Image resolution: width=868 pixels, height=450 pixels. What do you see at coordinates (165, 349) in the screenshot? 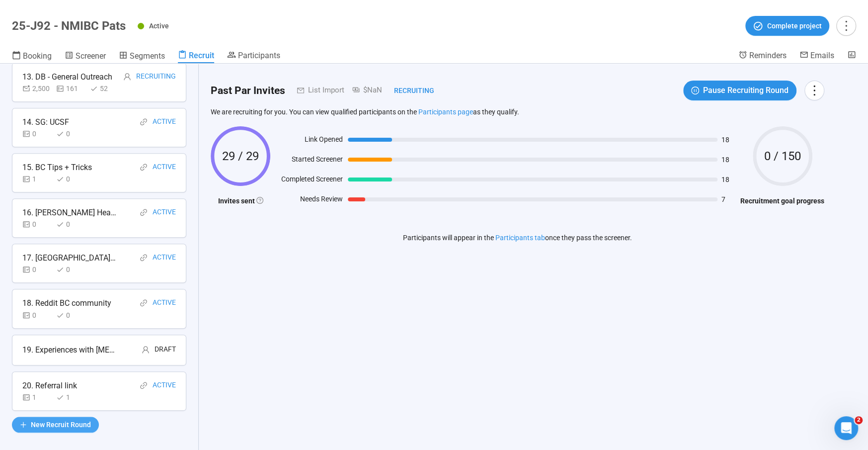
I see `div: Draft` at bounding box center [165, 349].